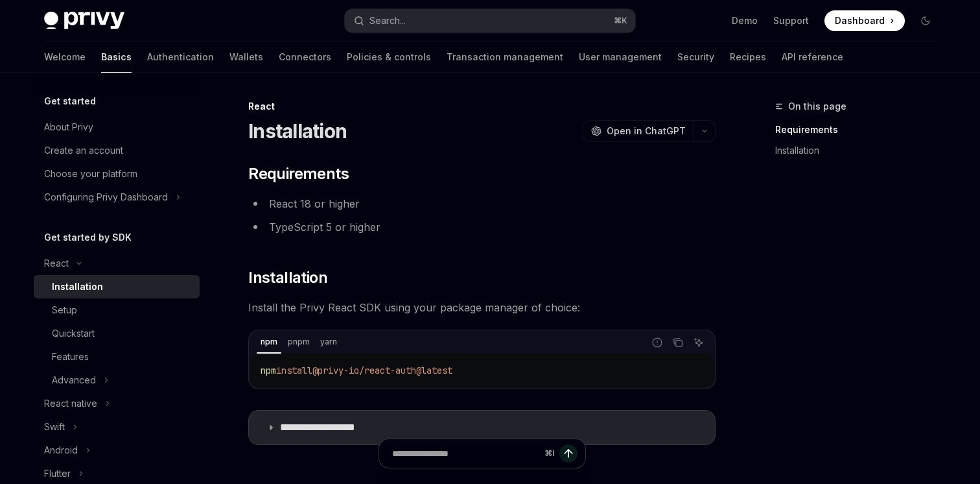  What do you see at coordinates (117, 150) in the screenshot?
I see `a: Create an account` at bounding box center [117, 150].